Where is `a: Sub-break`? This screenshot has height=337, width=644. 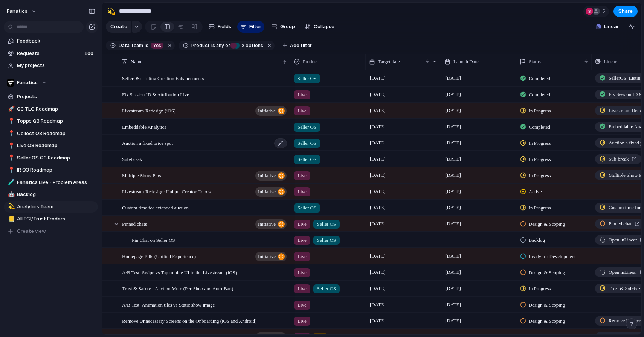
a: Sub-break is located at coordinates (618, 159).